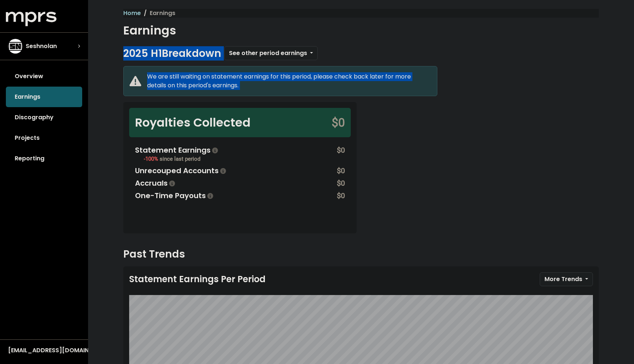 The image size is (634, 364). I want to click on div: Accruals, so click(156, 183).